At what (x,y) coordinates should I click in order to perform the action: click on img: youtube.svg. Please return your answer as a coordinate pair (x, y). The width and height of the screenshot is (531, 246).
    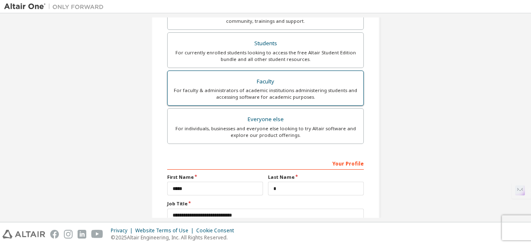
    Looking at the image, I should click on (97, 234).